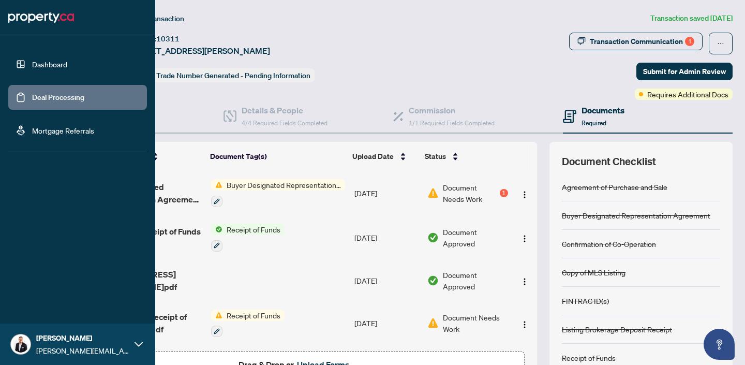 The height and width of the screenshot is (365, 745). What do you see at coordinates (284, 185) in the screenshot?
I see `span: Buyer Designated Representation Agreement` at bounding box center [284, 185].